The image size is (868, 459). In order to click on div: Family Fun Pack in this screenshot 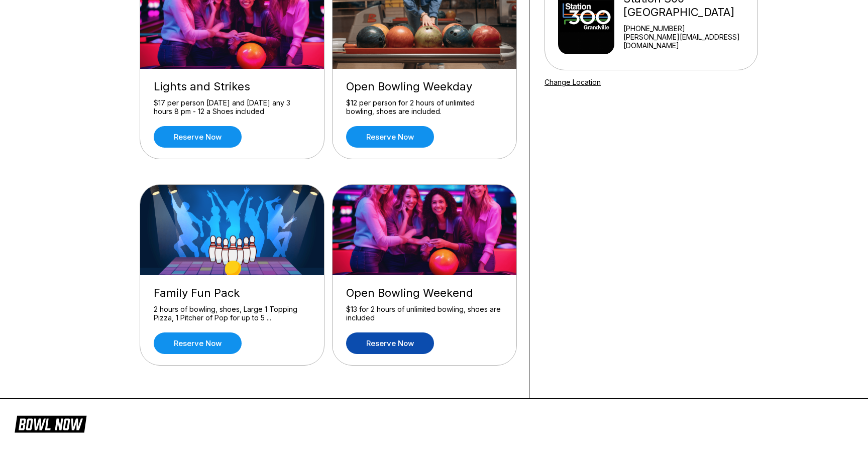, I will do `click(232, 293)`.